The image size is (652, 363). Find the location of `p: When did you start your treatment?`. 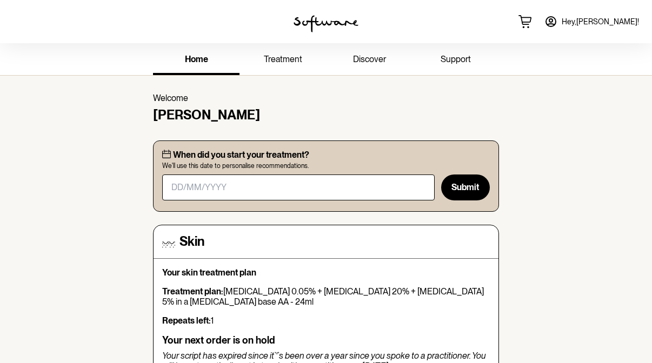

p: When did you start your treatment? is located at coordinates (241, 155).